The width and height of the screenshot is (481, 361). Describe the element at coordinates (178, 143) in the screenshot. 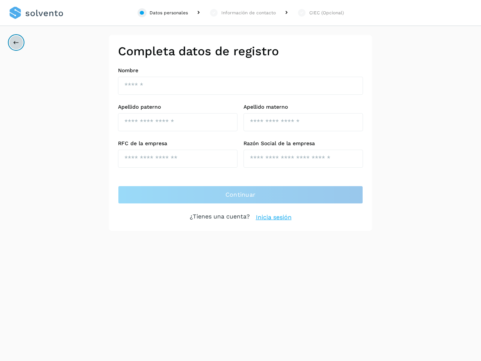

I see `label: RFC de la empresa` at that location.